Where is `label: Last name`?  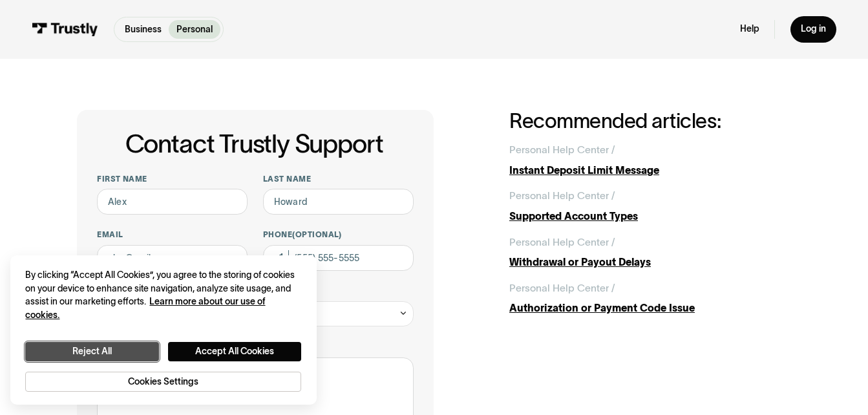
label: Last name is located at coordinates (338, 179).